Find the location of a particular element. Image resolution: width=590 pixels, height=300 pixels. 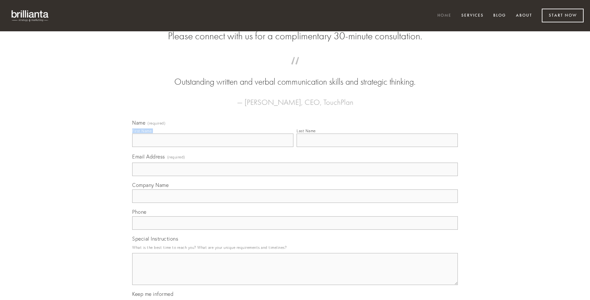

a: Home is located at coordinates (444, 16).